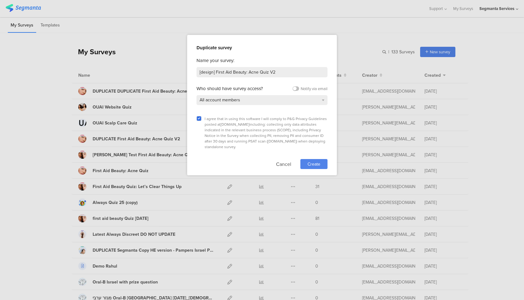 Image resolution: width=524 pixels, height=300 pixels. I want to click on span: All account members, so click(220, 100).